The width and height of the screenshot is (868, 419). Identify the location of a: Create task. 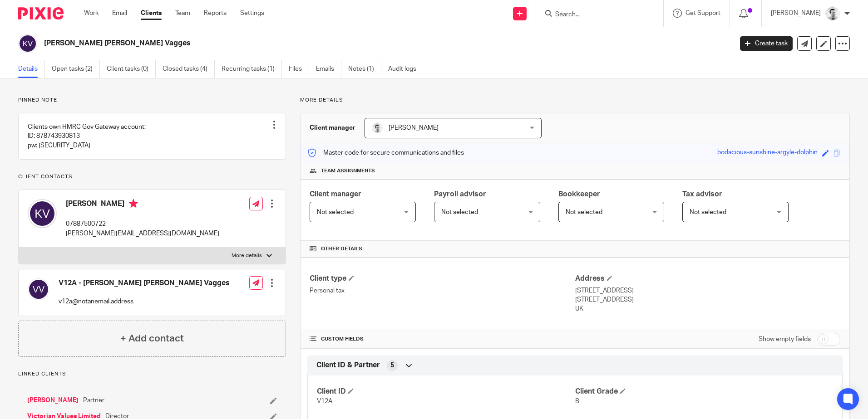
(767, 43).